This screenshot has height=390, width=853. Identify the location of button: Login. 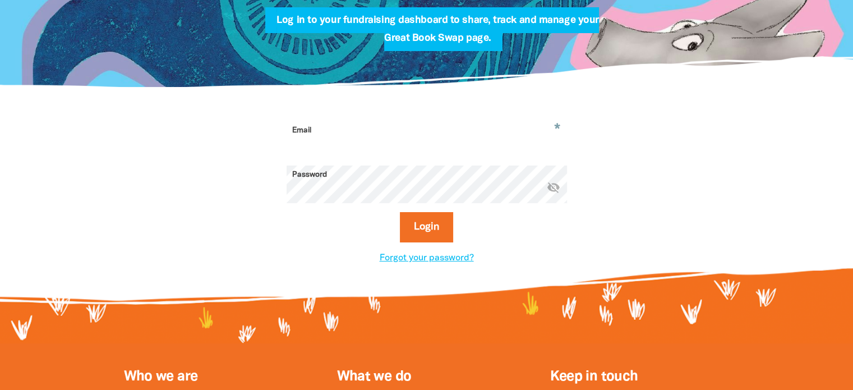
(426, 227).